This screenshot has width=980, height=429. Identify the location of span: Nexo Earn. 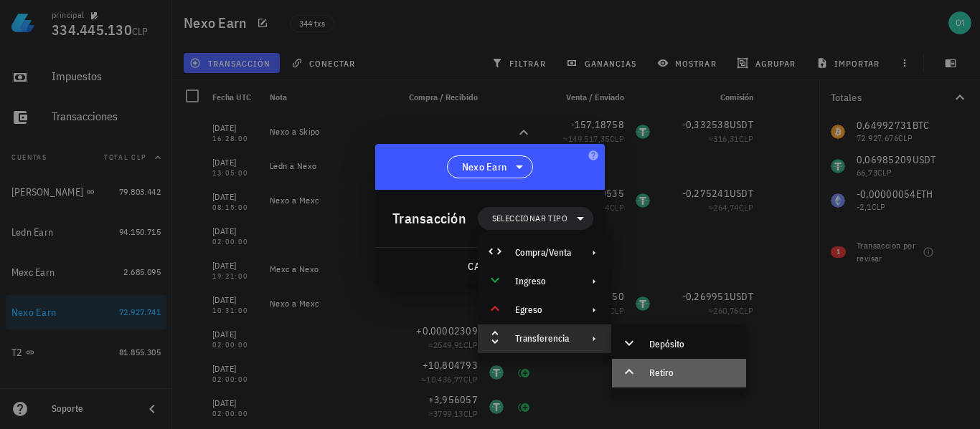
(484, 167).